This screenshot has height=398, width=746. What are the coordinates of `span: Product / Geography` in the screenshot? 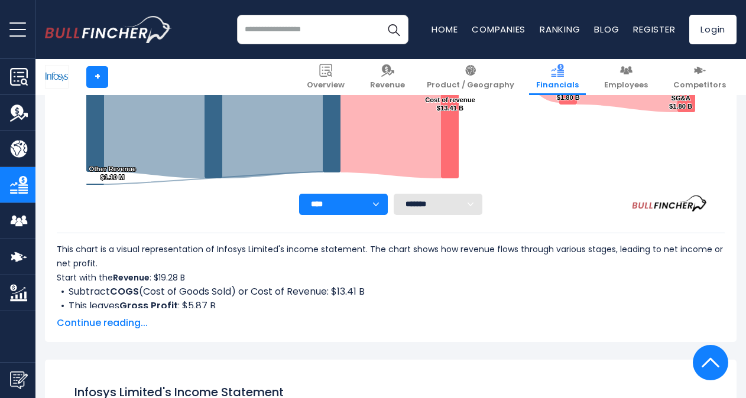 It's located at (470, 85).